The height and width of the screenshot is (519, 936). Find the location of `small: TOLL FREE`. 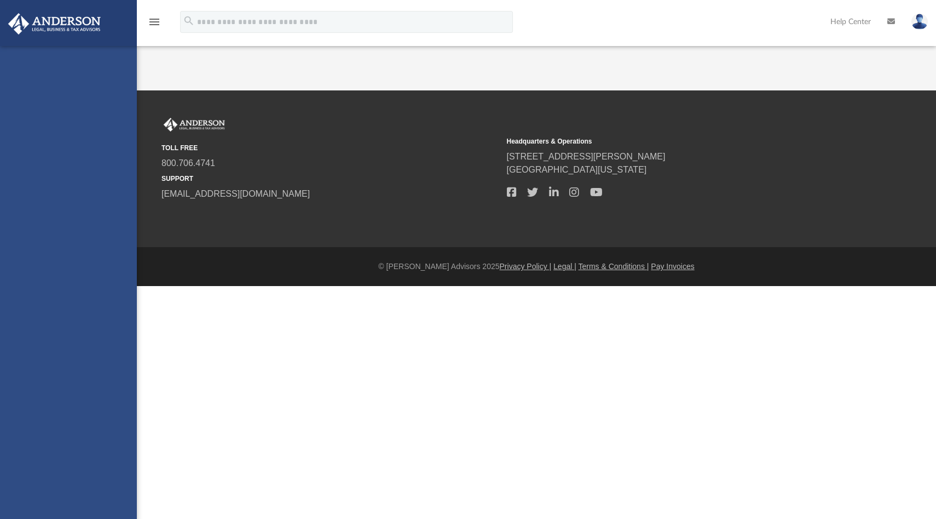

small: TOLL FREE is located at coordinates (330, 148).